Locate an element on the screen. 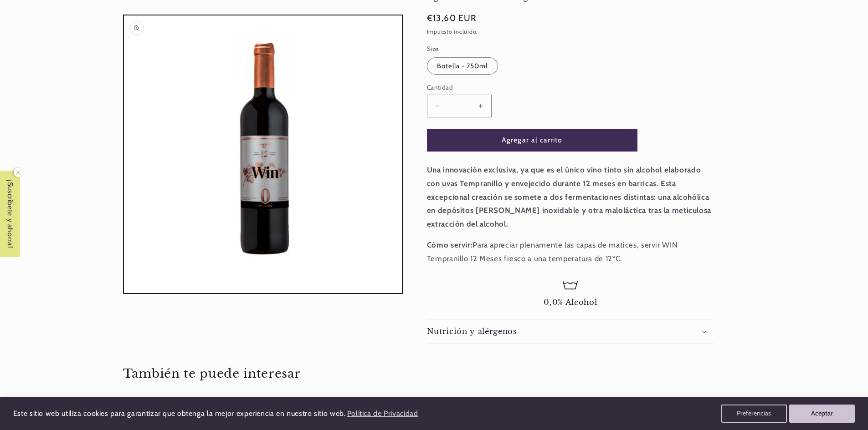 This screenshot has width=868, height=430. h2: Nutrición y alérgenos is located at coordinates (472, 331).